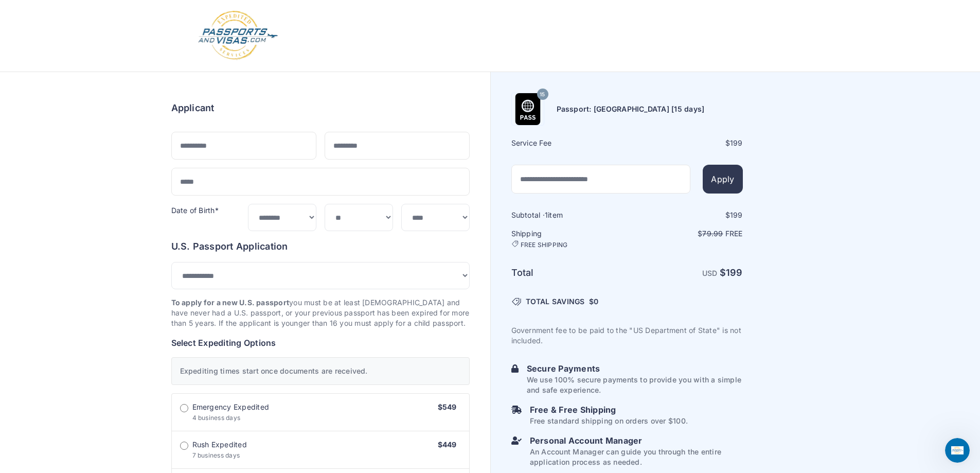 The height and width of the screenshot is (473, 980). What do you see at coordinates (734, 233) in the screenshot?
I see `span: Free` at bounding box center [734, 233].